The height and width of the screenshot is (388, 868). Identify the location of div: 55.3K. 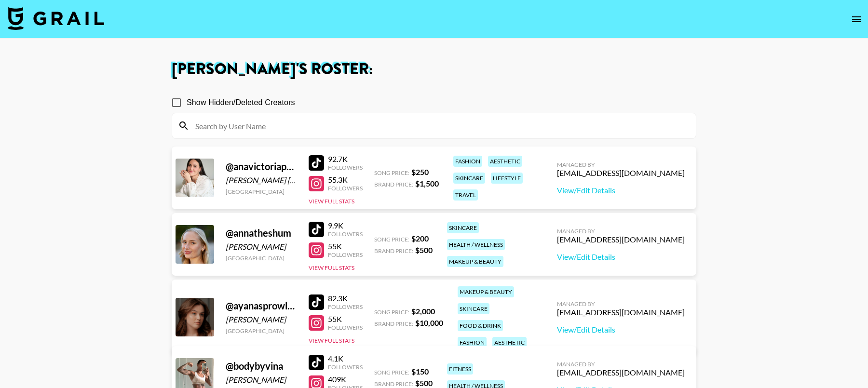
(345, 180).